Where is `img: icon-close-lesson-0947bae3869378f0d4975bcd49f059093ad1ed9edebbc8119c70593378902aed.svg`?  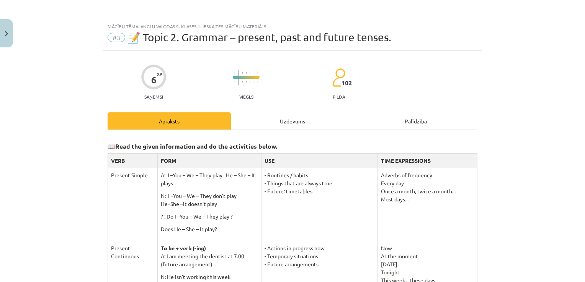 img: icon-close-lesson-0947bae3869378f0d4975bcd49f059093ad1ed9edebbc8119c70593378902aed.svg is located at coordinates (7, 34).